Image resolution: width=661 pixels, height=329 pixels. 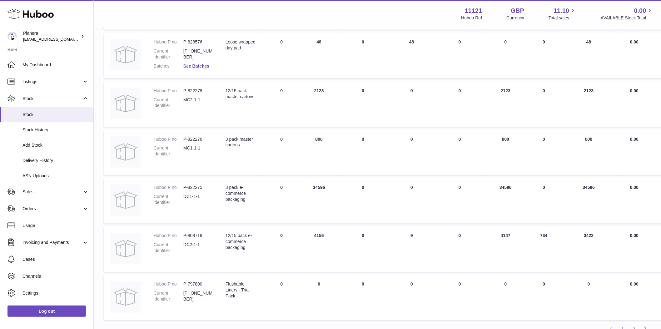 I want to click on span: Channels, so click(x=56, y=276).